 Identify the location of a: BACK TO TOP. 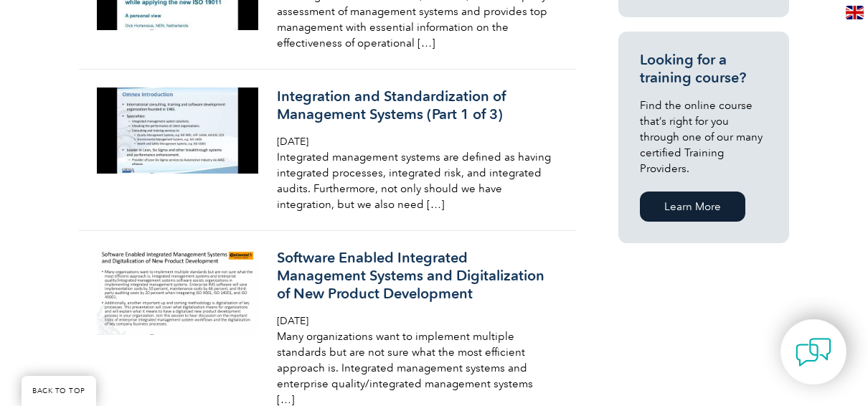
(59, 391).